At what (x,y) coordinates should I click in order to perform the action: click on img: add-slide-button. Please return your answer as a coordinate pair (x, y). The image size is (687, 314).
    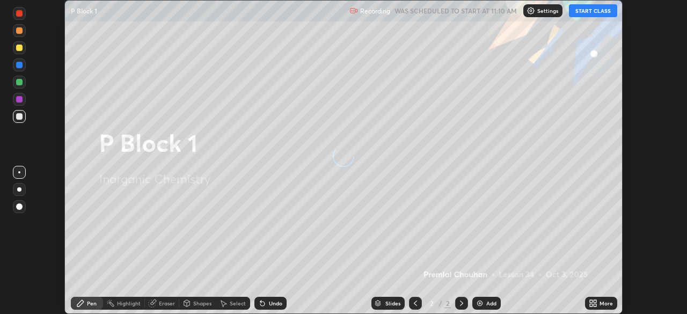
    Looking at the image, I should click on (480, 303).